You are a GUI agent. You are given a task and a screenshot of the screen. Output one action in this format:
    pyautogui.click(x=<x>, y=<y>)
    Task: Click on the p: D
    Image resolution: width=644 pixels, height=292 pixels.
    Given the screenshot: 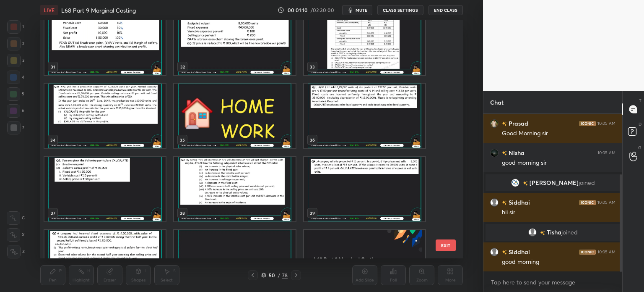 What is the action you would take?
    pyautogui.click(x=640, y=124)
    